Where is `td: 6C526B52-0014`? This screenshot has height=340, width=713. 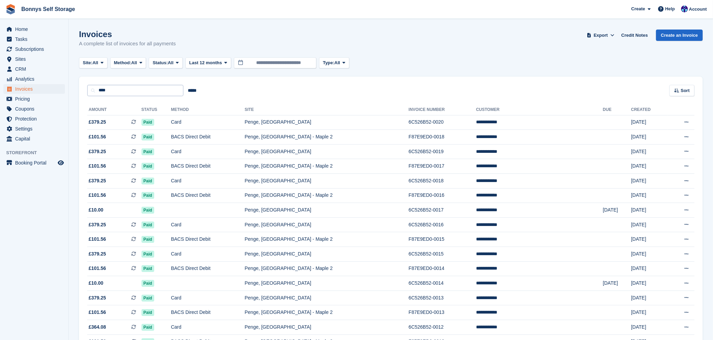 td: 6C526B52-0014 is located at coordinates (442, 283).